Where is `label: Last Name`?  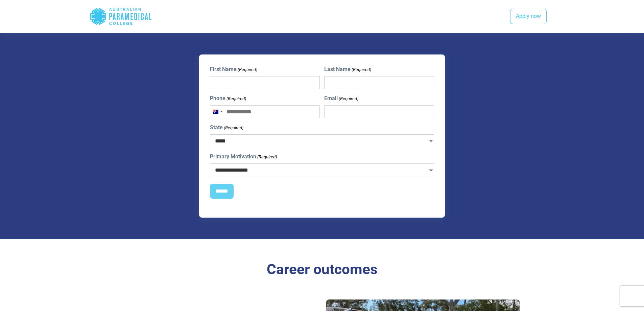 label: Last Name is located at coordinates (347, 69).